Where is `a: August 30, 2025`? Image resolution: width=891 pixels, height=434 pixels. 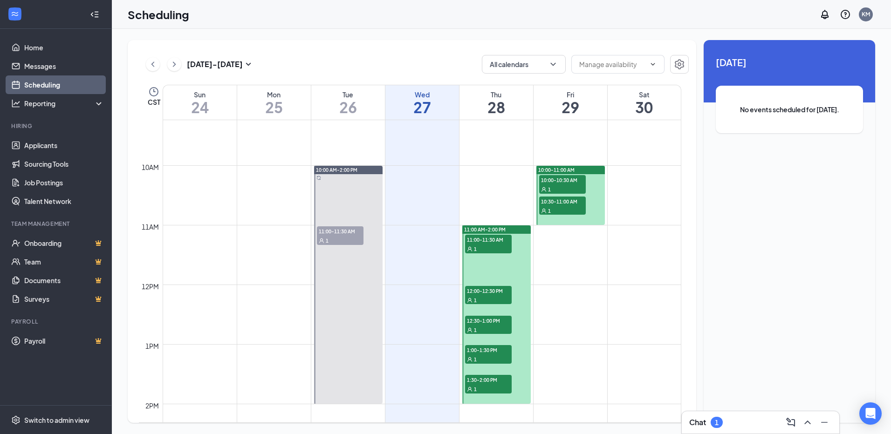
a: August 30, 2025 is located at coordinates (645, 103).